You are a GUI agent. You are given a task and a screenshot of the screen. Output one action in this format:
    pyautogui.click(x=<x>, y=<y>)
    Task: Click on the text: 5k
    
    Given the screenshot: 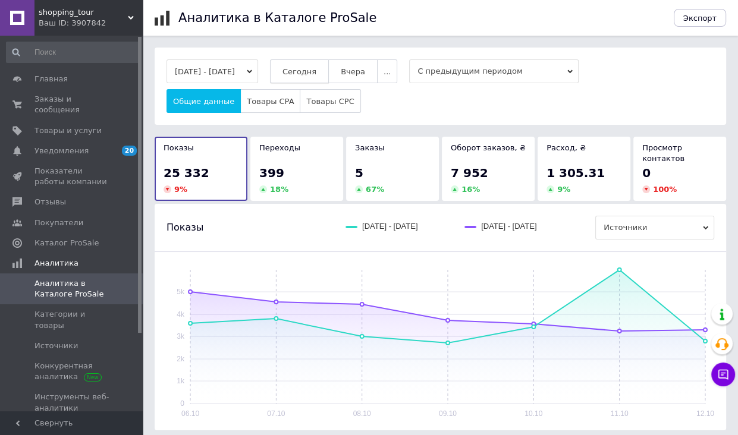 What is the action you would take?
    pyautogui.click(x=181, y=292)
    